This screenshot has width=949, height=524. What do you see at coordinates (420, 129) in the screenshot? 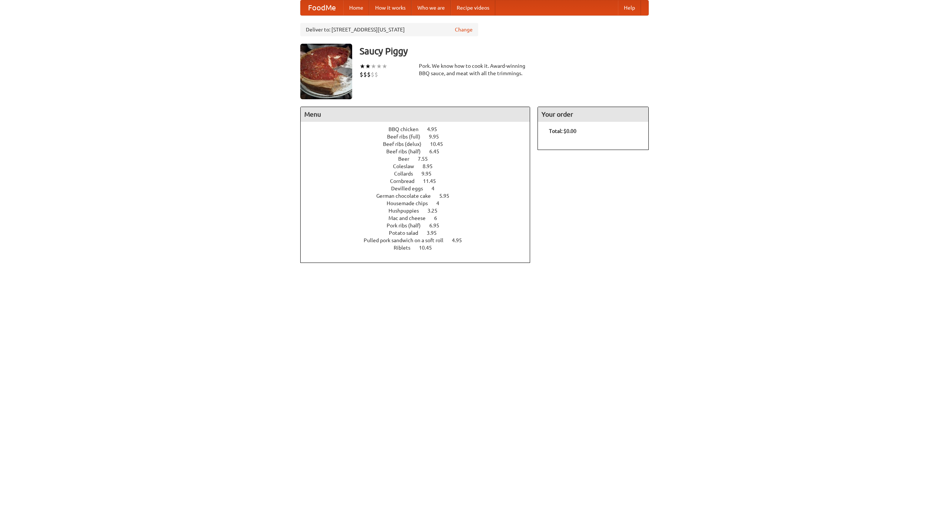
I see `a: BBQ chicken 4.95` at bounding box center [420, 129].